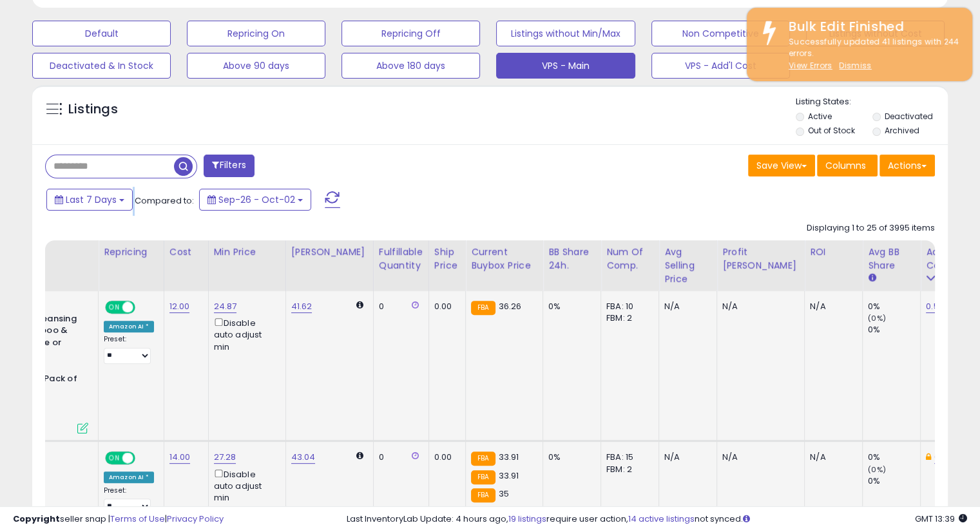 The width and height of the screenshot is (980, 532). Describe the element at coordinates (891, 259) in the screenshot. I see `div: Avg BB Share` at that location.